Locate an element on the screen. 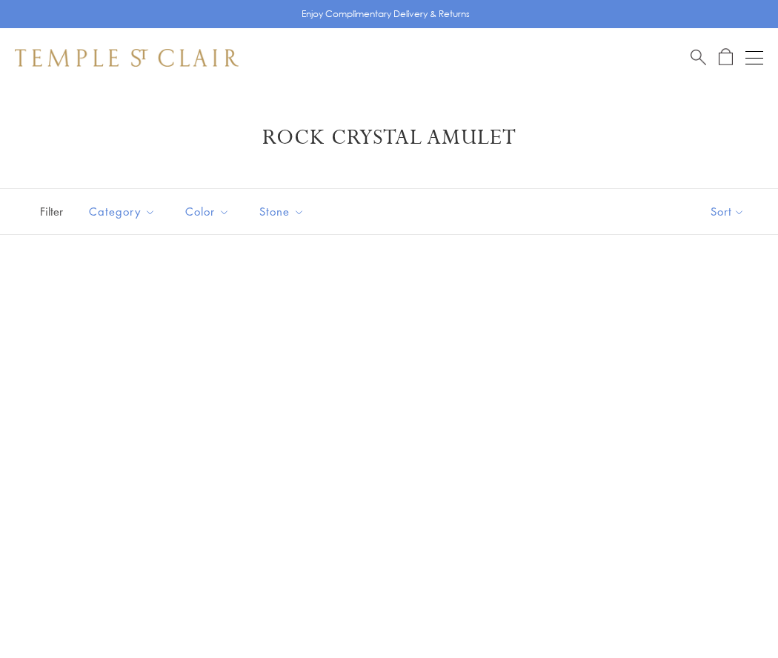 This screenshot has height=658, width=778. h1: Rock Crystal Amulet is located at coordinates (389, 138).